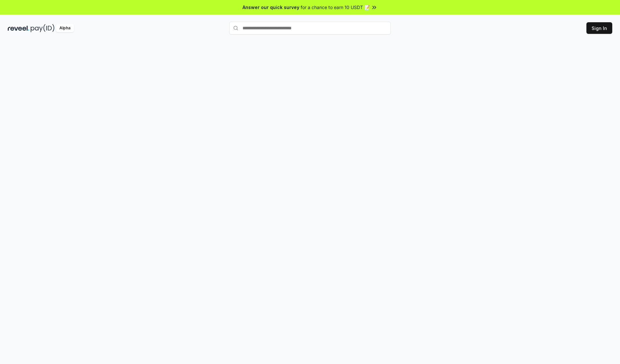  I want to click on div: Alpha, so click(65, 28).